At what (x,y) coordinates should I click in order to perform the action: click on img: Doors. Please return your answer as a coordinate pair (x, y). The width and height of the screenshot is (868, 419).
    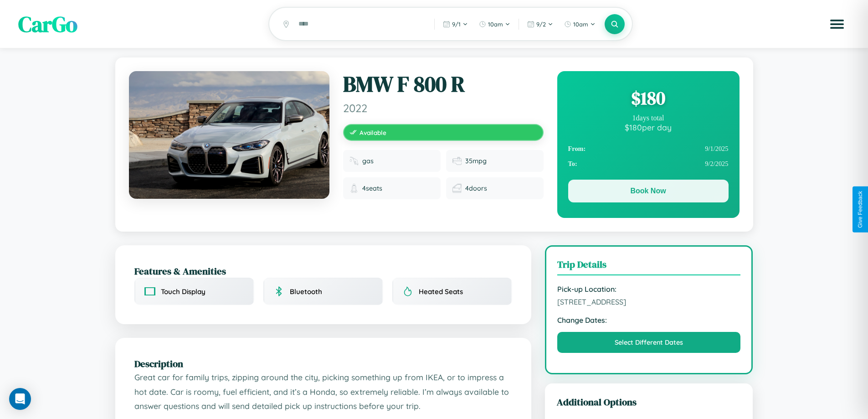
    Looking at the image, I should click on (457, 188).